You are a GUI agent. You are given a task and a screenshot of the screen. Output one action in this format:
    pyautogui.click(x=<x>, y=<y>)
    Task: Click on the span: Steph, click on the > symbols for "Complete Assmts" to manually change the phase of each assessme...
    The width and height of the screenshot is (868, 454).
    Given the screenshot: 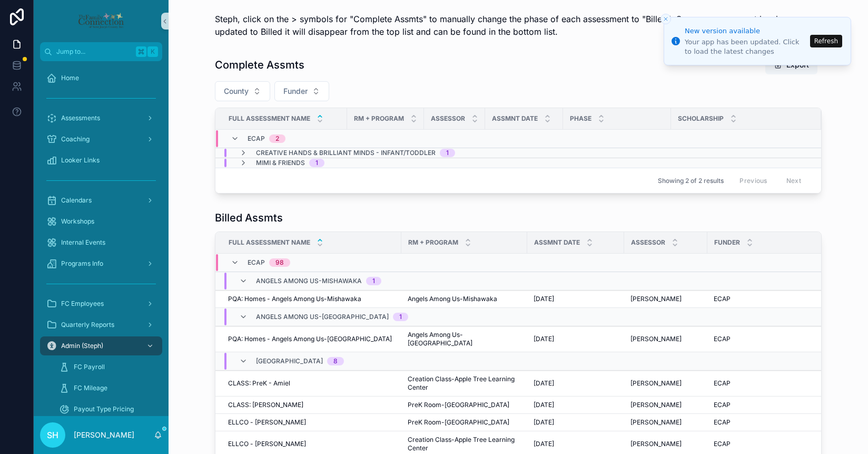 What is the action you would take?
    pyautogui.click(x=505, y=25)
    